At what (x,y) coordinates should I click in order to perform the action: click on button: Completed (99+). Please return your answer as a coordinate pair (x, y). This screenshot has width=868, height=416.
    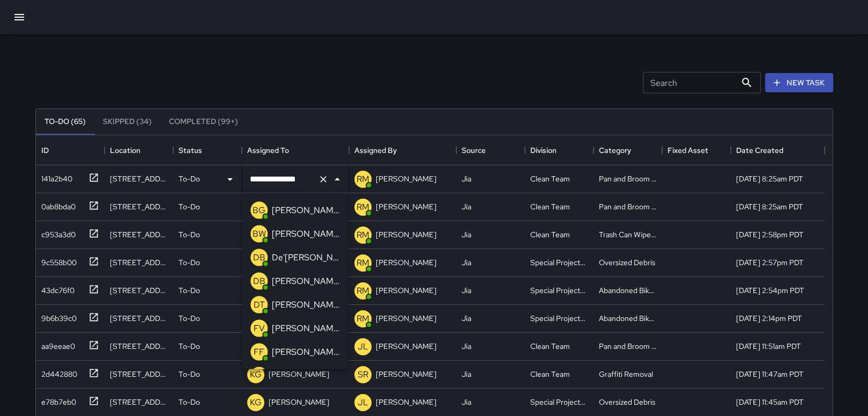
    Looking at the image, I should click on (203, 122).